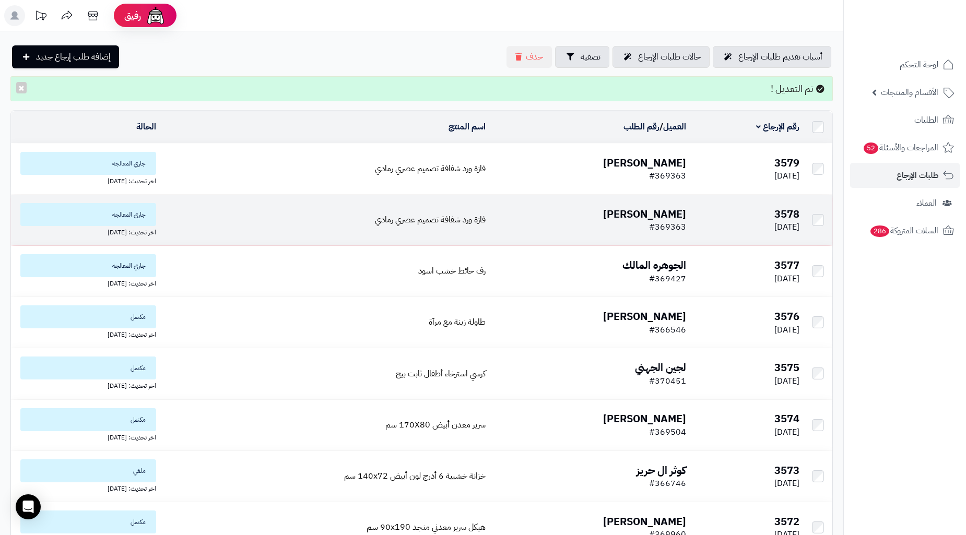 Image resolution: width=966 pixels, height=535 pixels. What do you see at coordinates (457, 322) in the screenshot?
I see `a: طاولة زينة مع مرآة` at bounding box center [457, 322].